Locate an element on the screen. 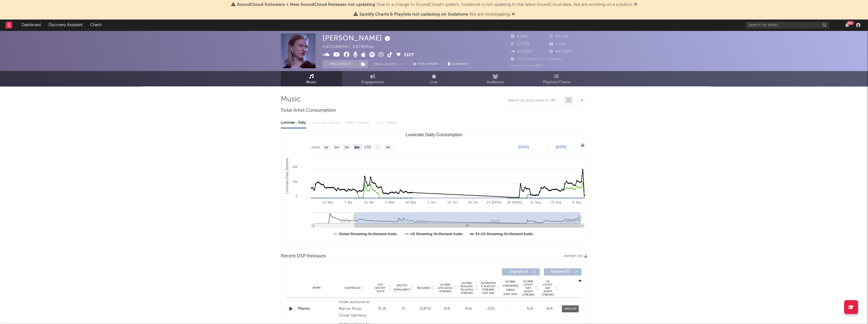 The height and width of the screenshot is (324, 868). text: Luminate Daily Consumption is located at coordinates (434, 135).